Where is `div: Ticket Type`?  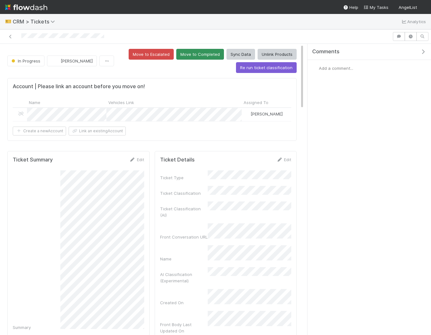
div: Ticket Type is located at coordinates (184, 178).